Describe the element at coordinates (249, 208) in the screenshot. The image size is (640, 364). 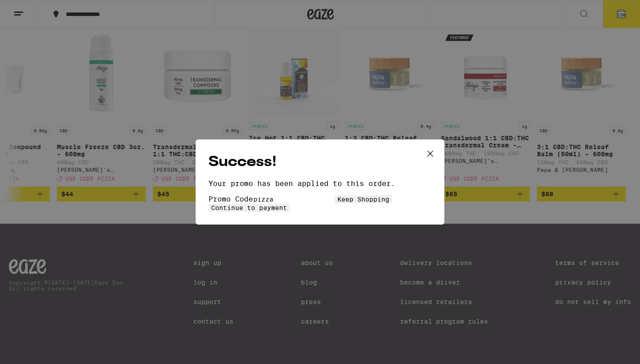
I see `button: Continue to payment` at that location.